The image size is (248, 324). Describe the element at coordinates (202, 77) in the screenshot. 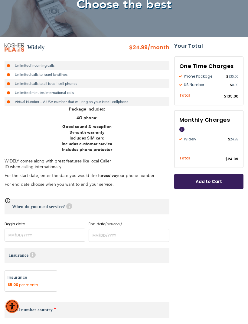

I see `span: Phone Package` at that location.